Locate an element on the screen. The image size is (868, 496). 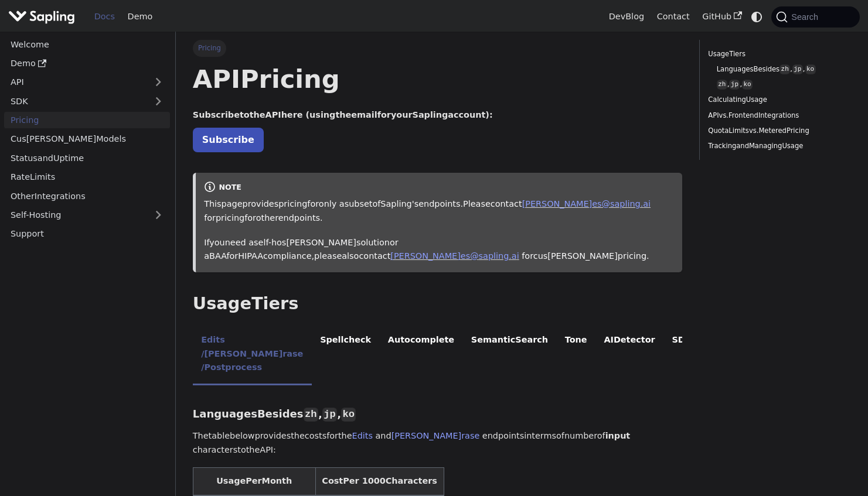
a: DevBlog is located at coordinates (626, 17).